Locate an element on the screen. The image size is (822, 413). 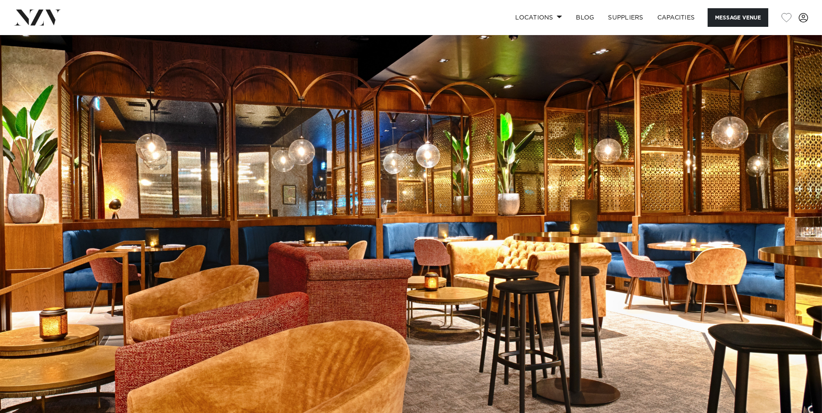
a: SUPPLIERS is located at coordinates (625, 17).